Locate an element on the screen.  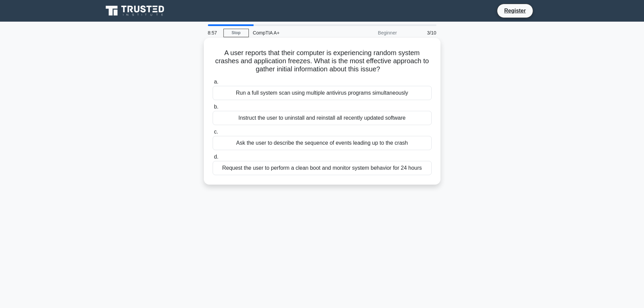
span: c. is located at coordinates (216, 132).